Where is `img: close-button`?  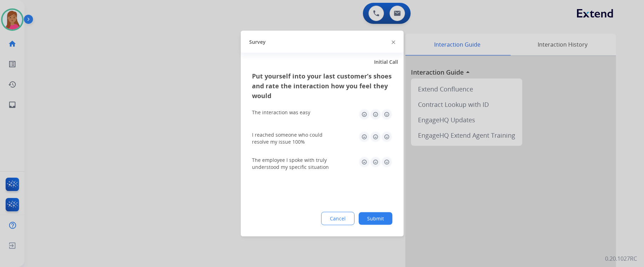
img: close-button is located at coordinates (394, 42).